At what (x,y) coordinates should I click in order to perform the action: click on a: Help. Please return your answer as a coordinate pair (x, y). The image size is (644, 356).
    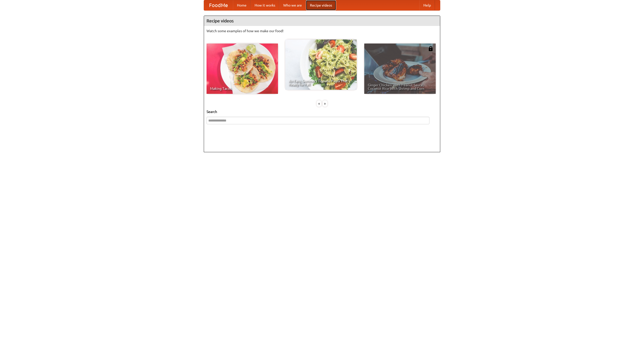
    Looking at the image, I should click on (427, 5).